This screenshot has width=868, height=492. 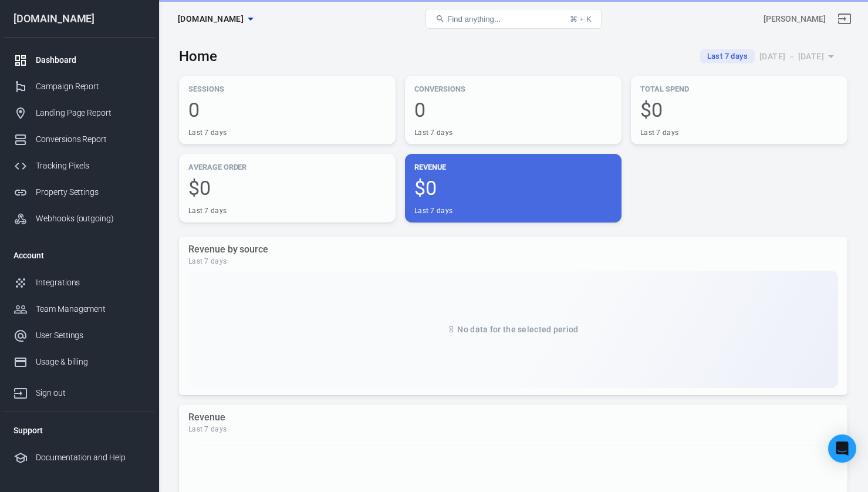 I want to click on div: Conversions Report, so click(x=90, y=139).